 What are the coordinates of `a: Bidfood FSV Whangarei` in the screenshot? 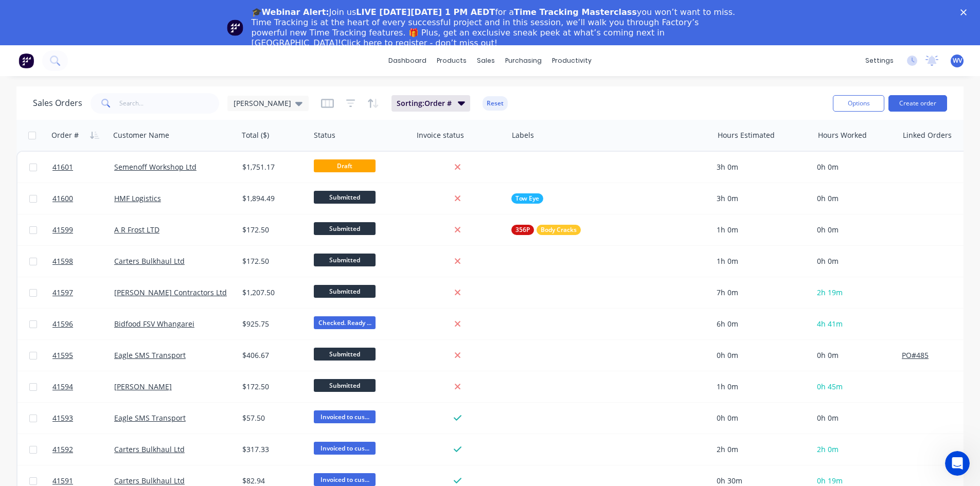 It's located at (154, 324).